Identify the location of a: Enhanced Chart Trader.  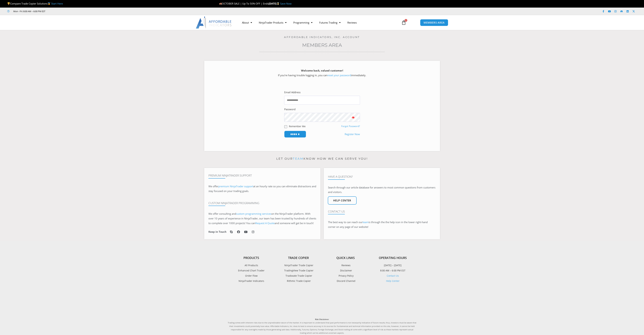
(252, 270).